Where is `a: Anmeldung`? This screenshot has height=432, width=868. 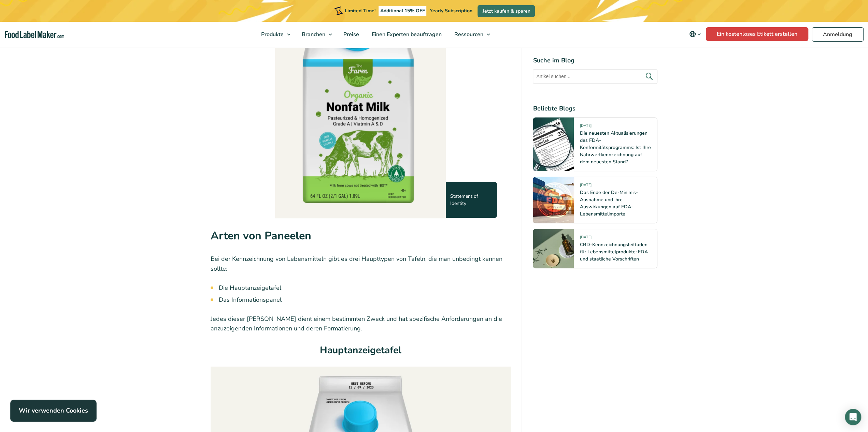
a: Anmeldung is located at coordinates (838, 35).